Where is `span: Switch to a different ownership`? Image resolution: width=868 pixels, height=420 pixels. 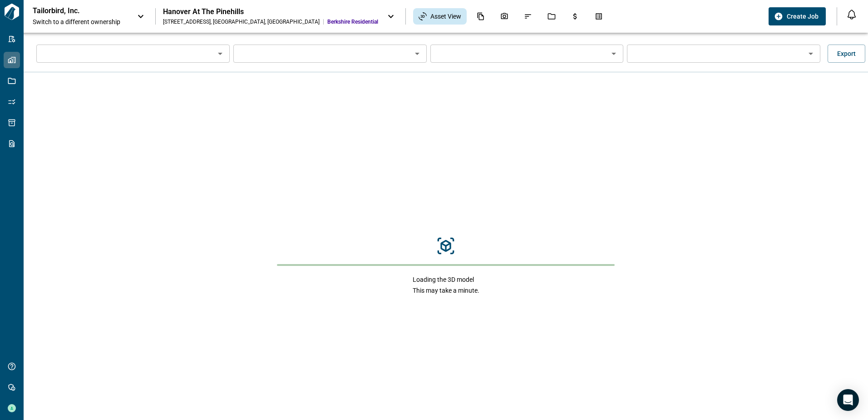
span: Switch to a different ownership is located at coordinates (80, 22).